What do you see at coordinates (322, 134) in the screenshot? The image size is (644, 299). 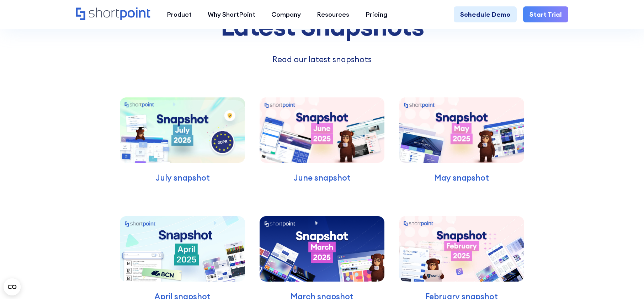 I see `a: June snapshot` at bounding box center [322, 134].